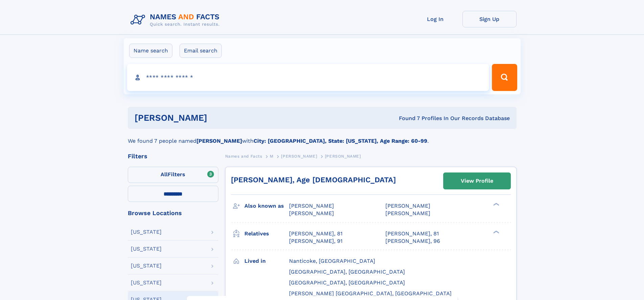 Image resolution: width=644 pixels, height=300 pixels. What do you see at coordinates (201, 51) in the screenshot?
I see `label: Email search` at bounding box center [201, 51].